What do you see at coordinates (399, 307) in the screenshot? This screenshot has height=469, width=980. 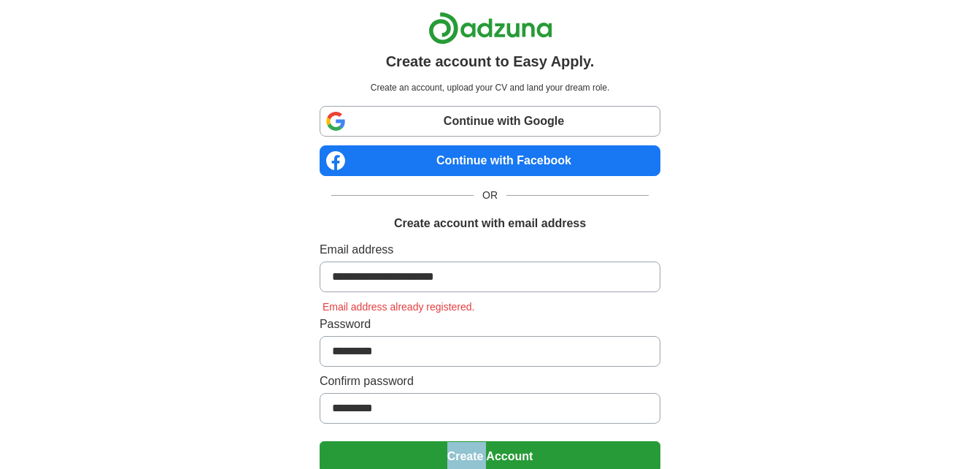 I see `span: Email address already registered.` at bounding box center [399, 307].